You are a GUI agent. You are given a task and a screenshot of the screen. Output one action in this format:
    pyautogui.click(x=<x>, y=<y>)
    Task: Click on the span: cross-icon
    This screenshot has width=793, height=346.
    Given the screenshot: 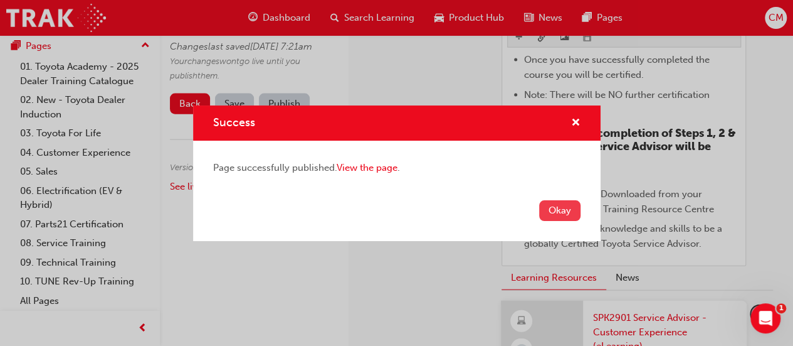 What is the action you would take?
    pyautogui.click(x=576, y=124)
    